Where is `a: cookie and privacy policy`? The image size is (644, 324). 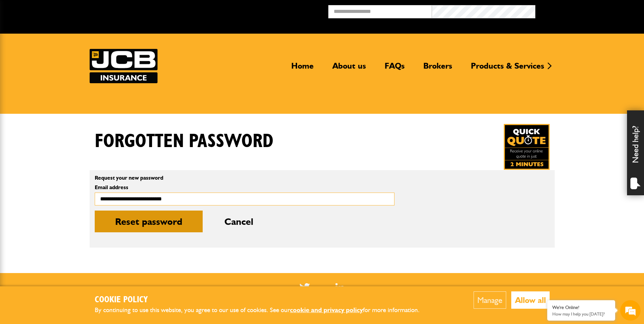 a: cookie and privacy policy is located at coordinates (326, 310).